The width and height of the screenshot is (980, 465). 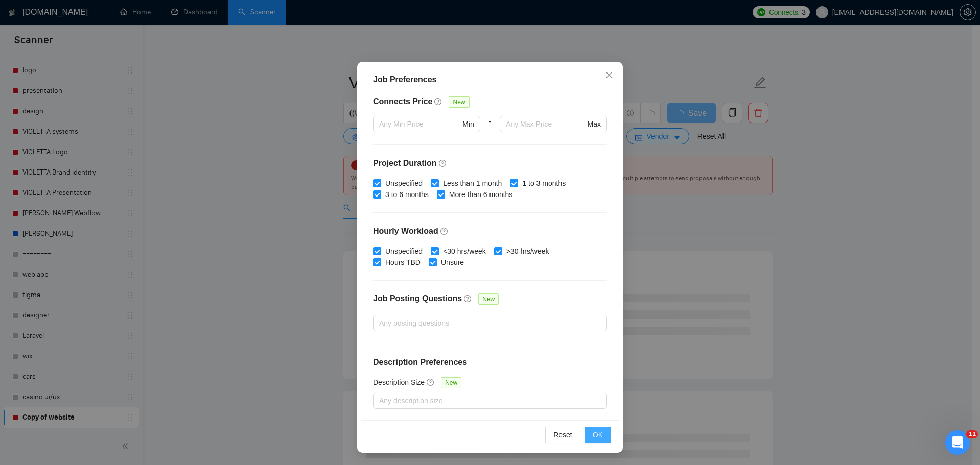 I want to click on button: Close, so click(x=609, y=75).